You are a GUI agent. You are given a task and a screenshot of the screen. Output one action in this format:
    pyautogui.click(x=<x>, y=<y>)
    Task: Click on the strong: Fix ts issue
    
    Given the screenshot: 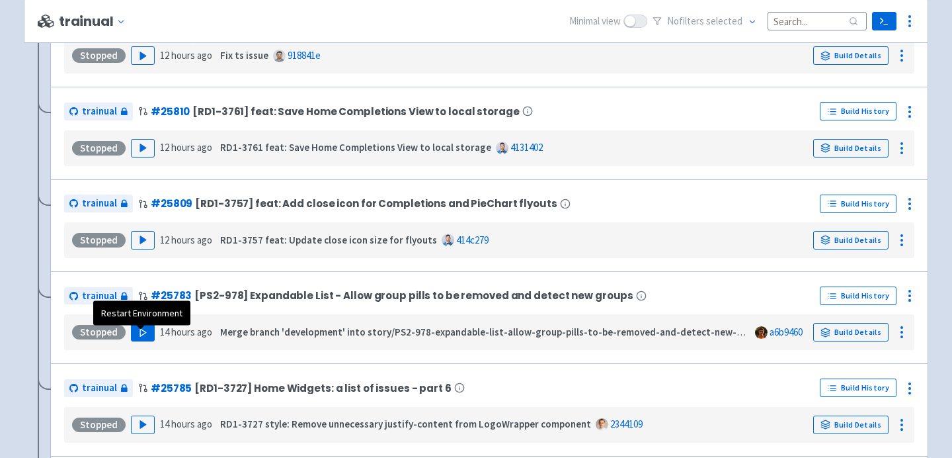 What is the action you would take?
    pyautogui.click(x=244, y=55)
    